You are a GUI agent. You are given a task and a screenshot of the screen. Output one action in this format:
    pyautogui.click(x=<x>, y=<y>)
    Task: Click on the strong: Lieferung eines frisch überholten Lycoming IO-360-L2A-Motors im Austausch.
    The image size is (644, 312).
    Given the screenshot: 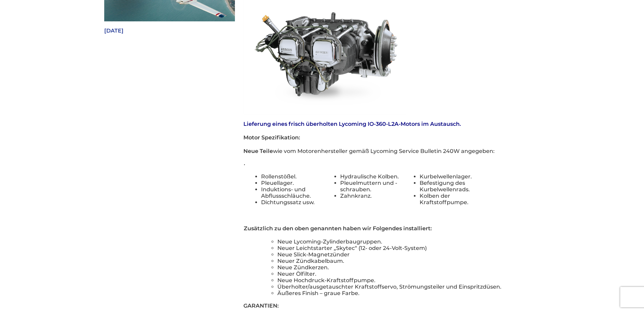 What is the action you would take?
    pyautogui.click(x=352, y=124)
    